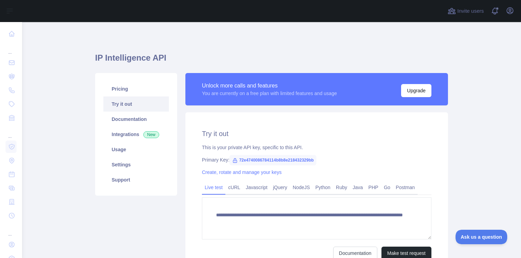 The image size is (521, 258). What do you see at coordinates (465, 11) in the screenshot?
I see `button: Invite users` at bounding box center [465, 11].